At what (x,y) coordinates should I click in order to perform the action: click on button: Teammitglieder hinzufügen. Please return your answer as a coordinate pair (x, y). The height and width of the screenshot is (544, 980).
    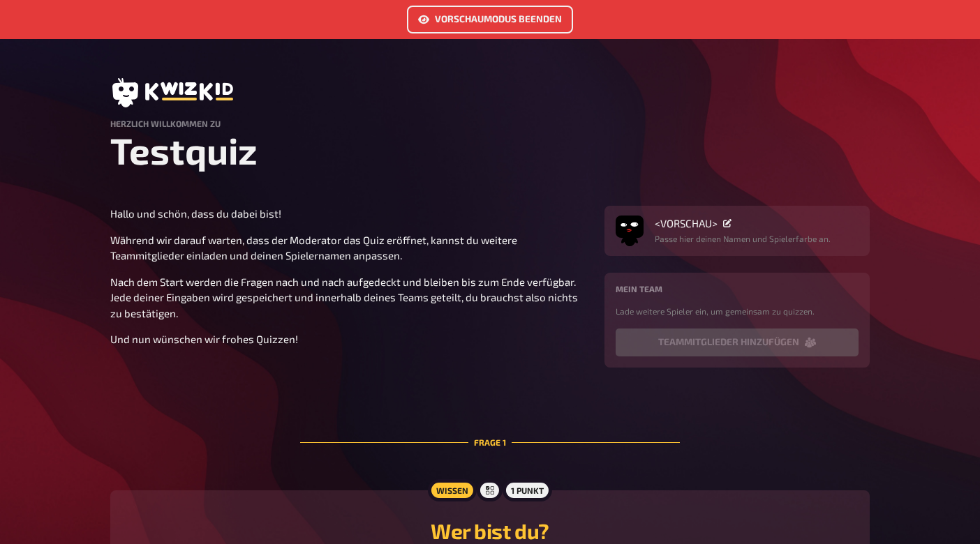
    Looking at the image, I should click on (737, 342).